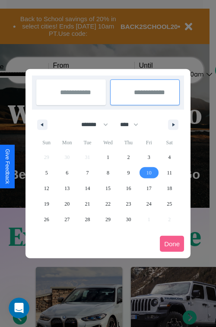 Image resolution: width=216 pixels, height=327 pixels. Describe the element at coordinates (128, 188) in the screenshot. I see `button: 16` at that location.